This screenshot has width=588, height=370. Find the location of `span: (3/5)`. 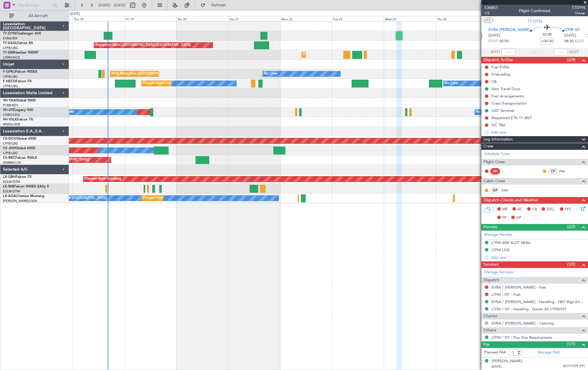

span: (3/5) is located at coordinates (571, 264).